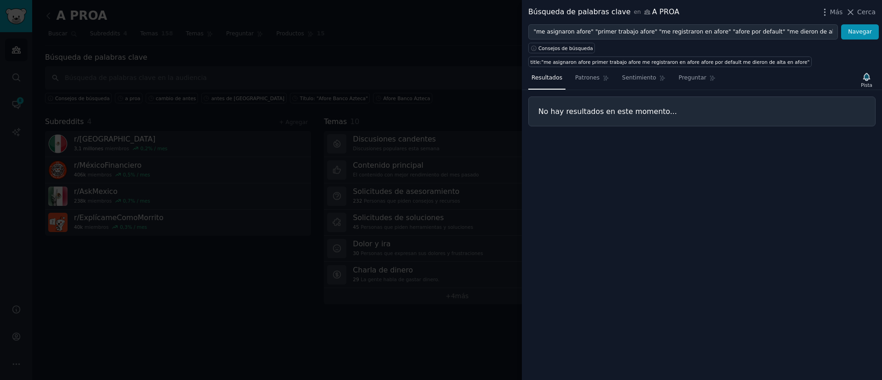 Image resolution: width=882 pixels, height=380 pixels. Describe the element at coordinates (683, 32) in the screenshot. I see `input: Pruebe una palabra clave relacionada con su negocio` at that location.